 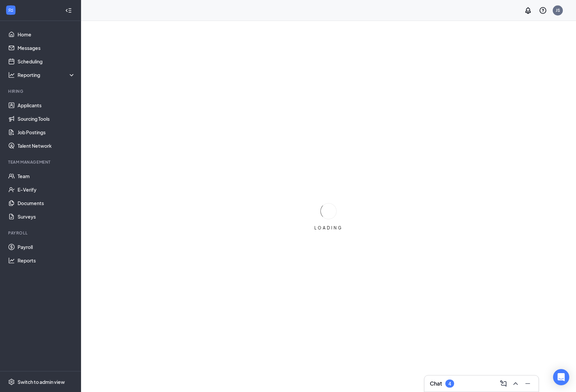 What do you see at coordinates (41, 233) in the screenshot?
I see `div: Payroll` at bounding box center [41, 233].